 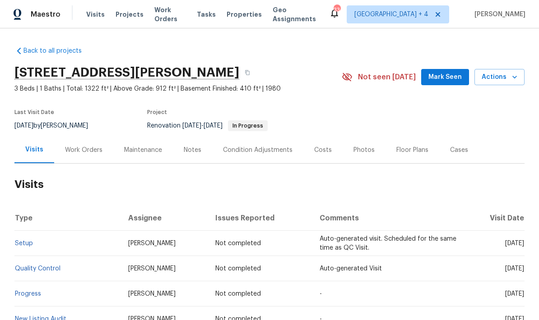 I want to click on button: Actions, so click(x=499, y=77).